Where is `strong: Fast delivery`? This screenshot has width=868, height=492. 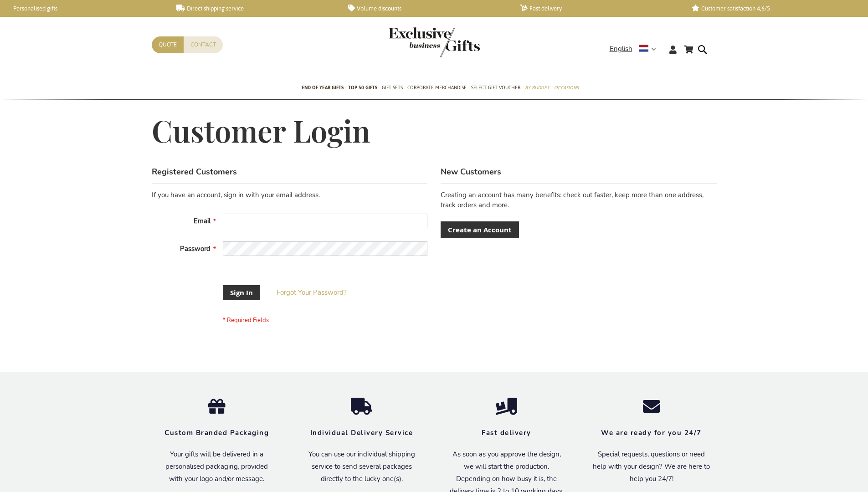 strong: Fast delivery is located at coordinates (507, 433).